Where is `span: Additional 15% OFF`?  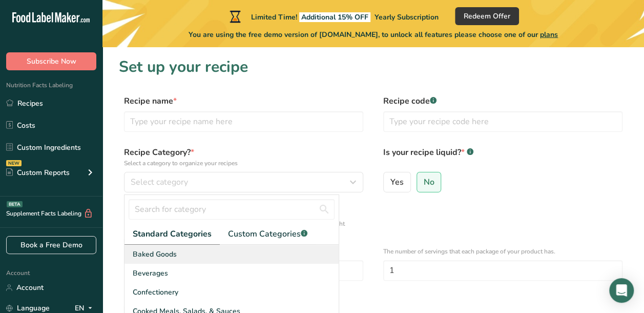
span: Additional 15% OFF is located at coordinates (335, 17).